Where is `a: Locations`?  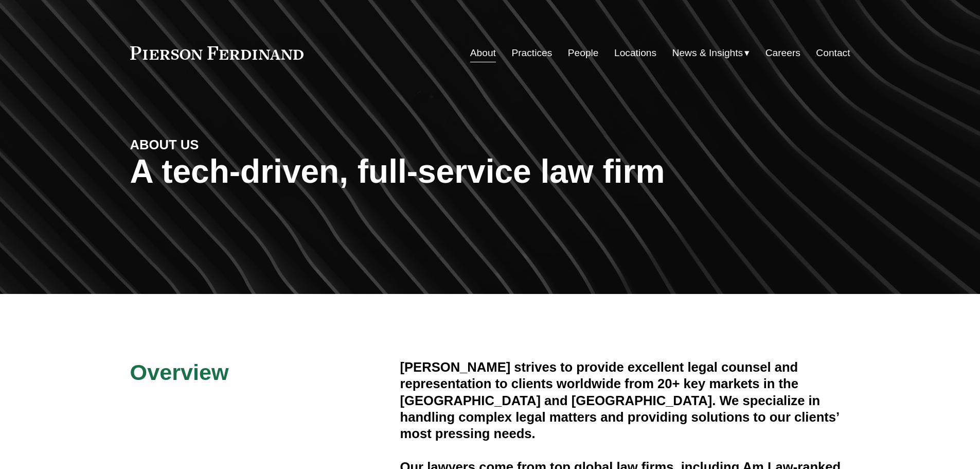 a: Locations is located at coordinates (635, 53).